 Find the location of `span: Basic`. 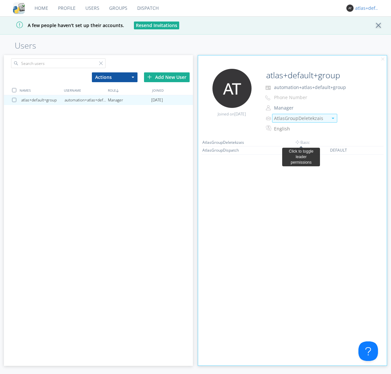

span: Basic is located at coordinates (303, 142).